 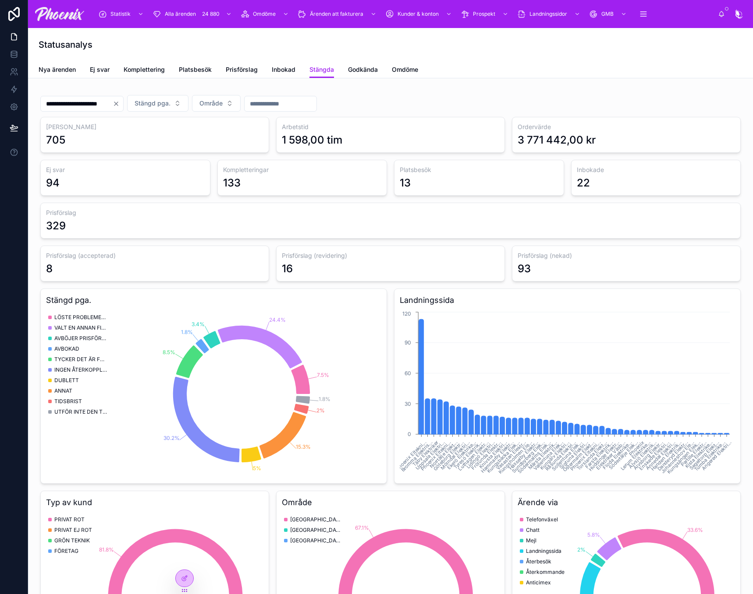 What do you see at coordinates (416, 456) in the screenshot?
I see `text: Bromma Elektris...` at bounding box center [416, 456].